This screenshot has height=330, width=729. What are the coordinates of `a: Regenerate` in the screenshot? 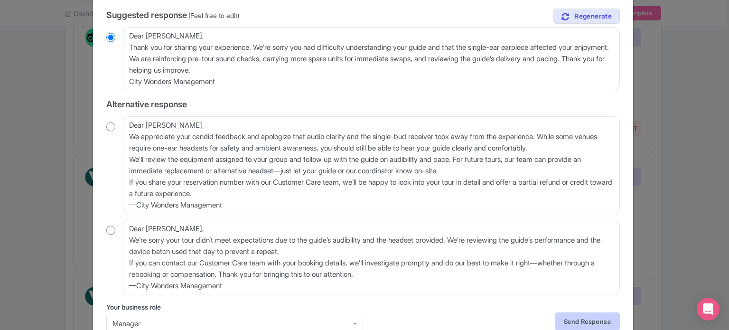 It's located at (587, 16).